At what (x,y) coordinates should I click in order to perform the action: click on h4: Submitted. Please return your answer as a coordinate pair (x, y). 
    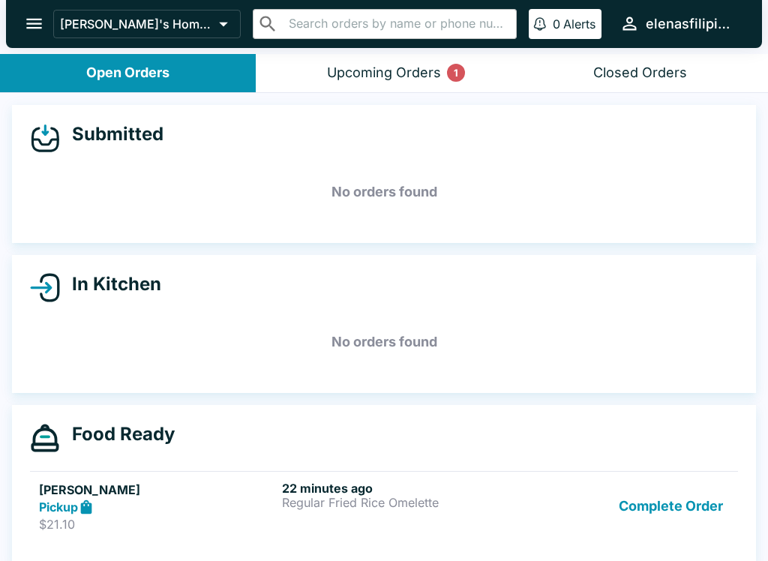
    Looking at the image, I should click on (112, 134).